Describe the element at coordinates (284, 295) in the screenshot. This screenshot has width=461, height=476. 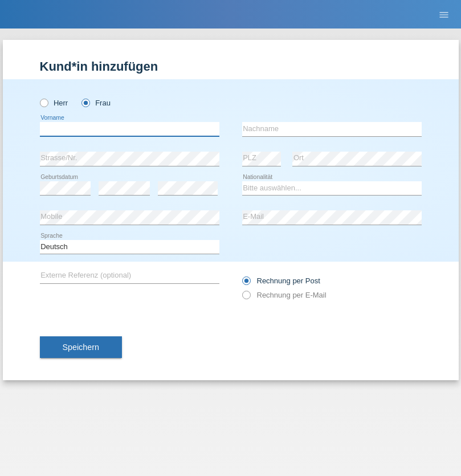
I see `label: Rechnung per E-Mail` at that location.